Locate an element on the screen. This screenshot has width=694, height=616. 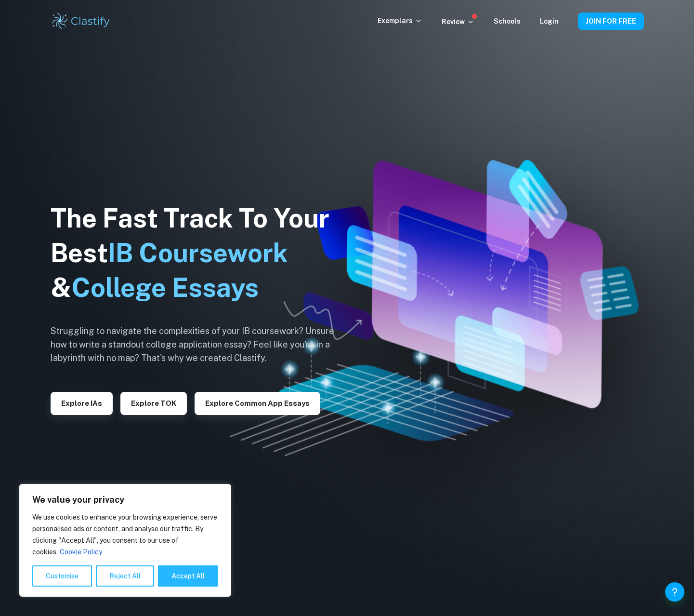
button: Help and Feedback is located at coordinates (675, 592).